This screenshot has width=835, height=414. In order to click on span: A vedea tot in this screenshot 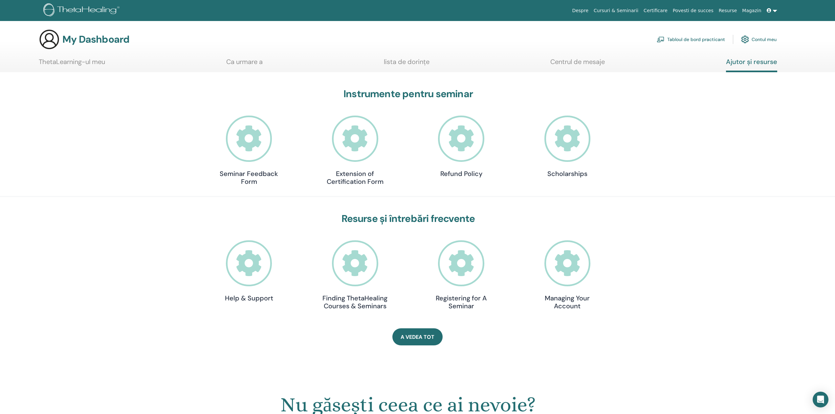, I will do `click(417, 337)`.